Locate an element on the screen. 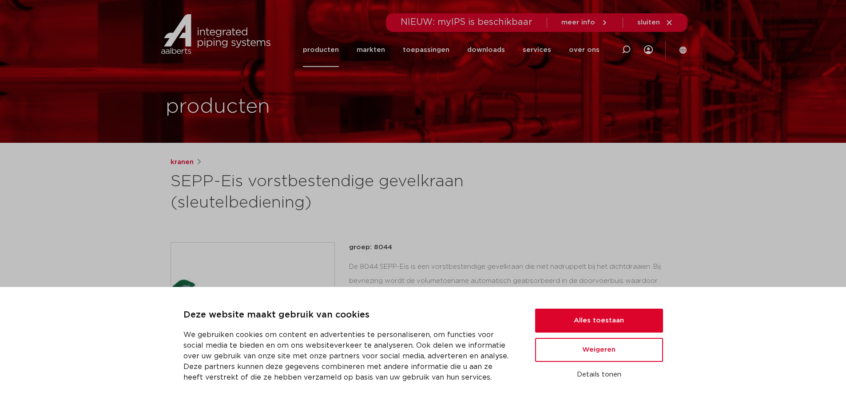  a: kranen is located at coordinates (182, 162).